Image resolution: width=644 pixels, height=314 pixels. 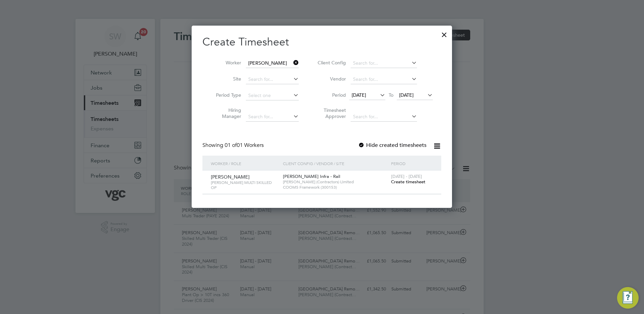 What do you see at coordinates (331, 113) in the screenshot?
I see `label: Timesheet Approver` at bounding box center [331, 113].